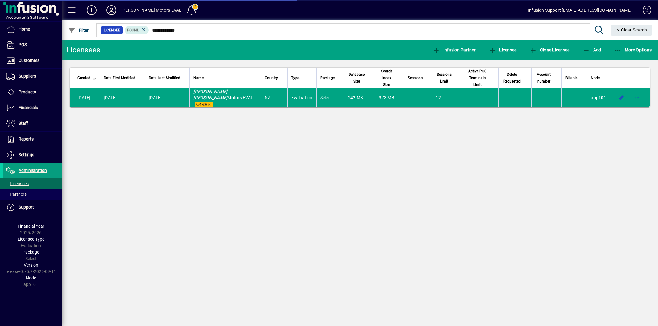  I want to click on a: Licensees, so click(32, 184).